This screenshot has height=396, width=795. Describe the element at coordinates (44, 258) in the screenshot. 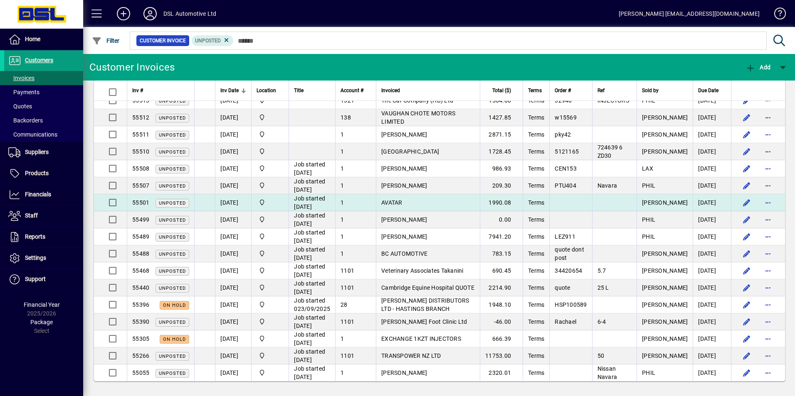

I see `a: Settings` at that location.